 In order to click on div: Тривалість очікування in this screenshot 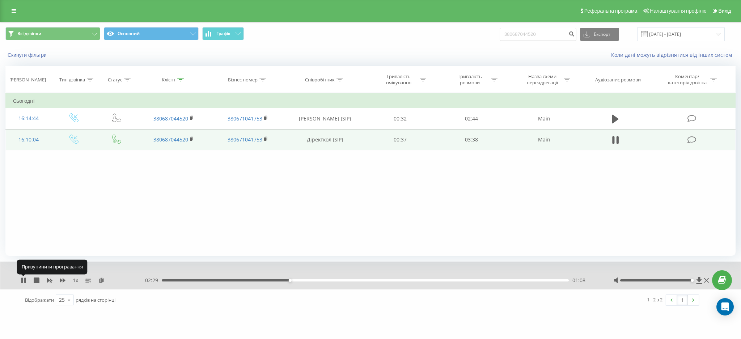, I will do `click(398, 80)`.